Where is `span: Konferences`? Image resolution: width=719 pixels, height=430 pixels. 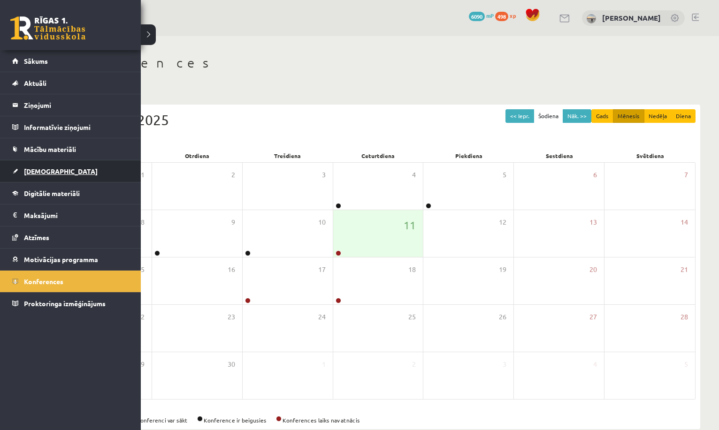
span: Konferences is located at coordinates (44, 282).